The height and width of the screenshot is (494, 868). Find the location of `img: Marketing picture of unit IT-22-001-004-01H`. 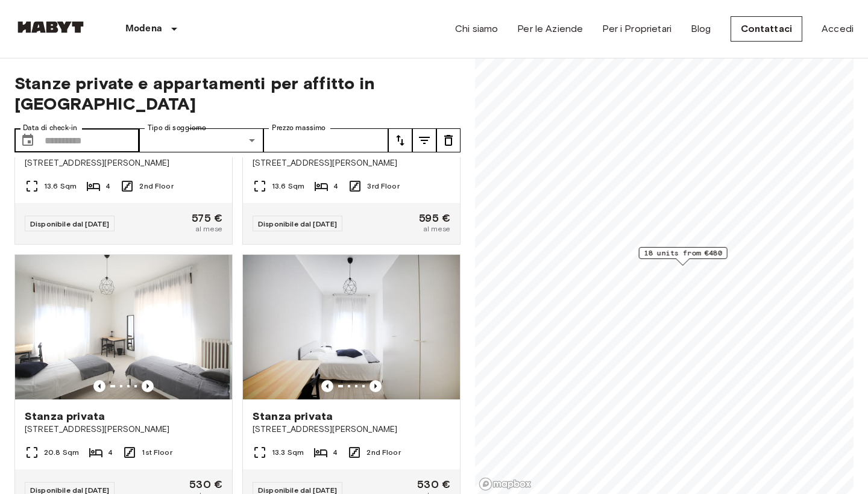

img: Marketing picture of unit IT-22-001-004-01H is located at coordinates (352, 327).